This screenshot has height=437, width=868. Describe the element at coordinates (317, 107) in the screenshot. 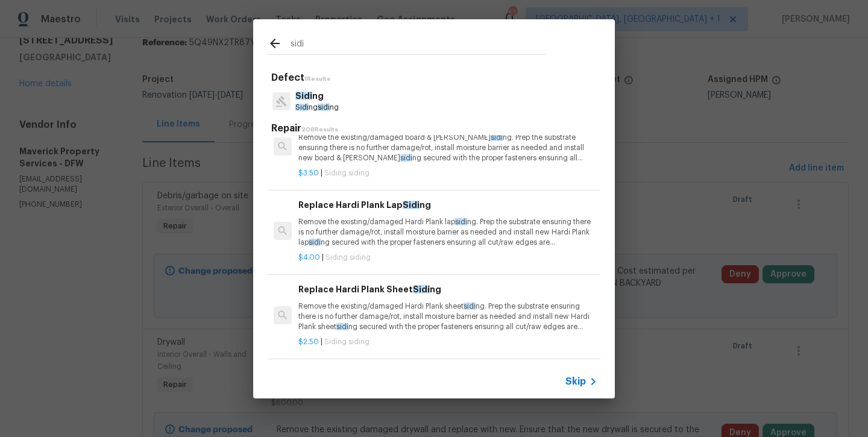

I see `p: ng ng` at that location.